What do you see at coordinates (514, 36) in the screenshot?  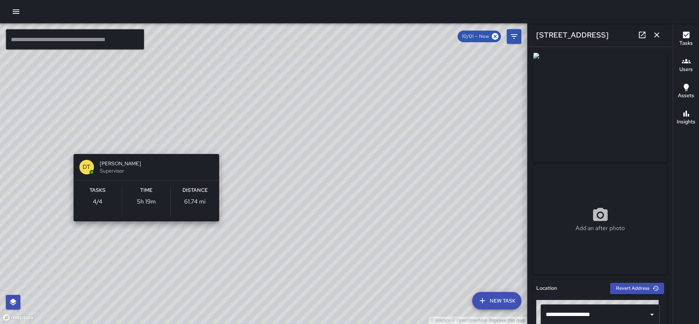 I see `button: Filters` at bounding box center [514, 36].